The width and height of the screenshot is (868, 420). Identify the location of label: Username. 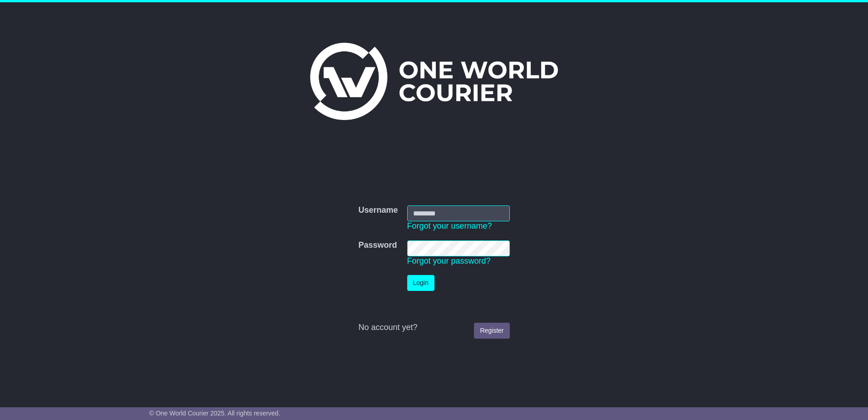
(377, 210).